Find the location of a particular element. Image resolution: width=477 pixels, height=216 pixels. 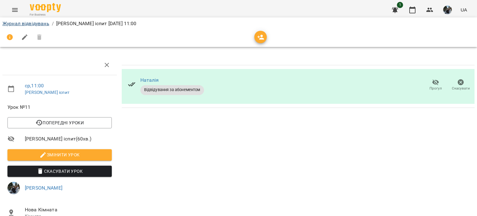

span: Прогул is located at coordinates (435, 88).